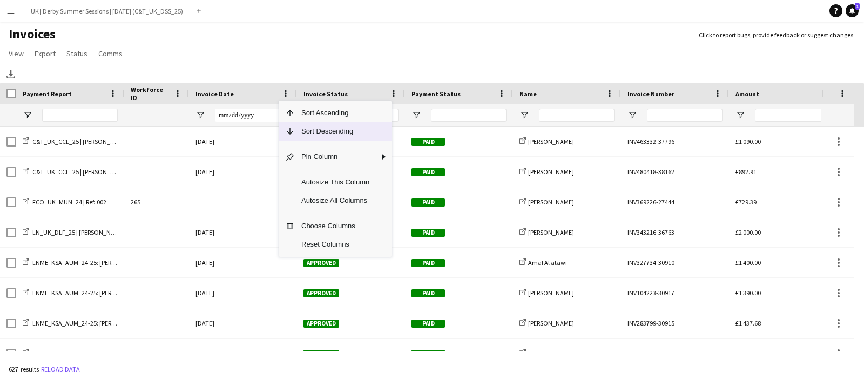  I want to click on span: Sort Descending, so click(336, 131).